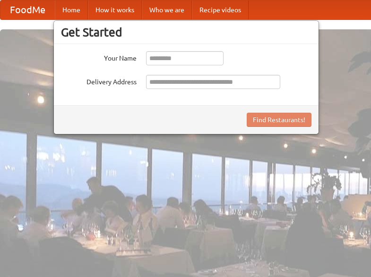 This screenshot has height=277, width=371. I want to click on a: FoodMe, so click(27, 10).